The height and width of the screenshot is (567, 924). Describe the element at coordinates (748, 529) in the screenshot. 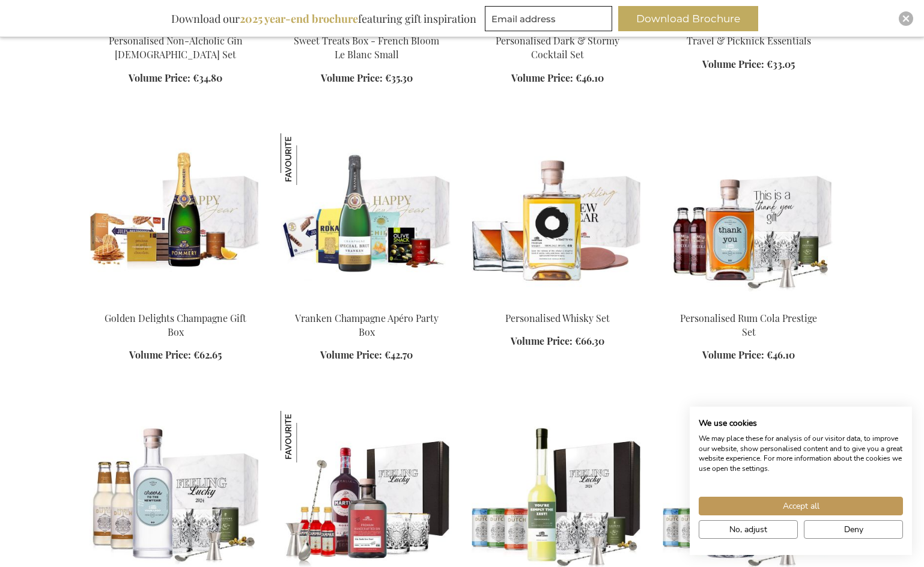

I see `span: No, adjust` at that location.